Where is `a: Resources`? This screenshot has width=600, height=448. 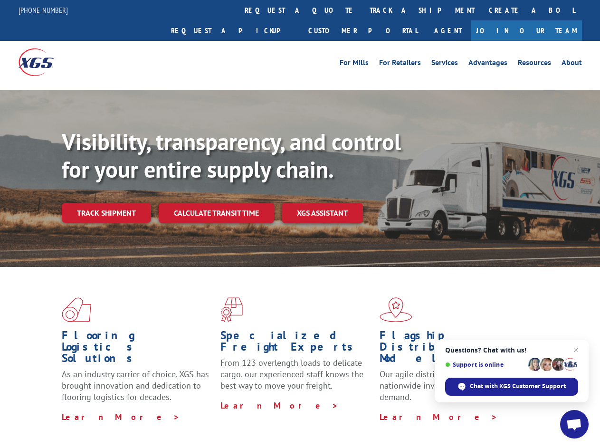
a: Resources is located at coordinates (534, 64).